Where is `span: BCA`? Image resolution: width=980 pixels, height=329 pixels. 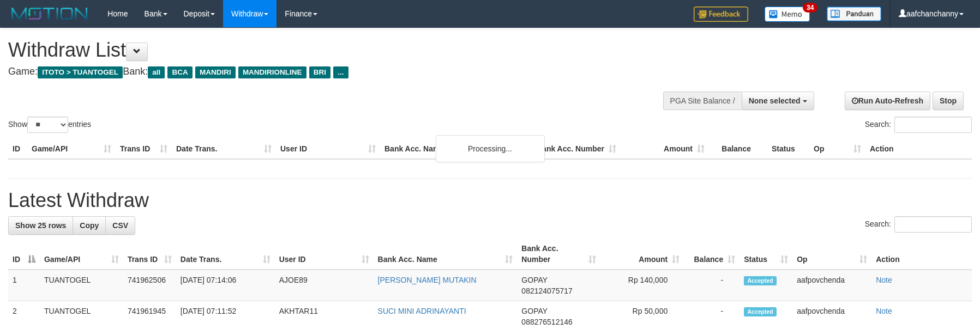 span: BCA is located at coordinates (179, 72).